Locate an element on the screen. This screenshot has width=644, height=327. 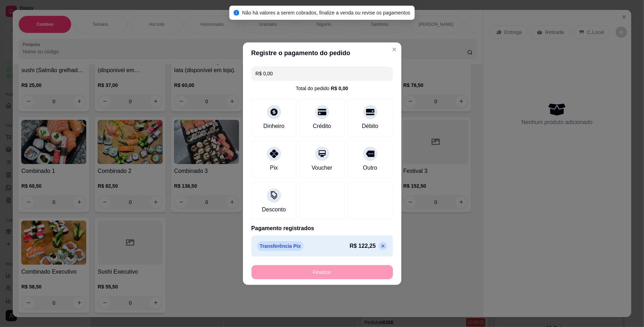
div: Voucher is located at coordinates (322, 168).